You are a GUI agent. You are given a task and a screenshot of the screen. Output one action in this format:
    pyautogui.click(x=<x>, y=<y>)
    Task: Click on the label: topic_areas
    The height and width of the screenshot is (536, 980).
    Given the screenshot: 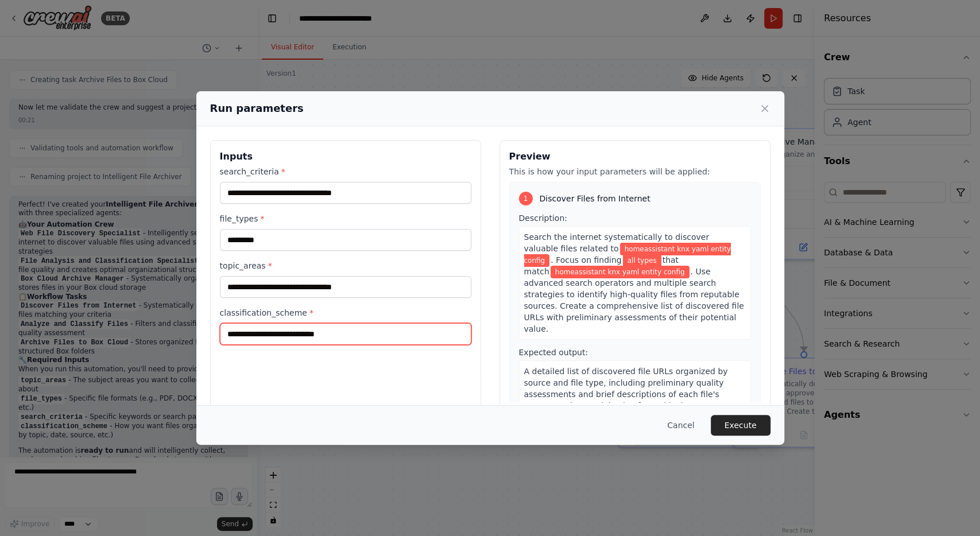 What is the action you would take?
    pyautogui.click(x=346, y=266)
    